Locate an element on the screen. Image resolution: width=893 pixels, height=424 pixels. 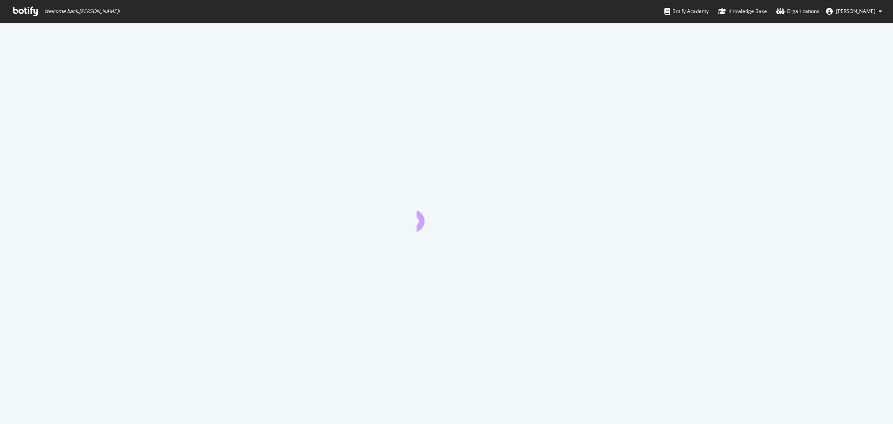
div: animation is located at coordinates (447, 216).